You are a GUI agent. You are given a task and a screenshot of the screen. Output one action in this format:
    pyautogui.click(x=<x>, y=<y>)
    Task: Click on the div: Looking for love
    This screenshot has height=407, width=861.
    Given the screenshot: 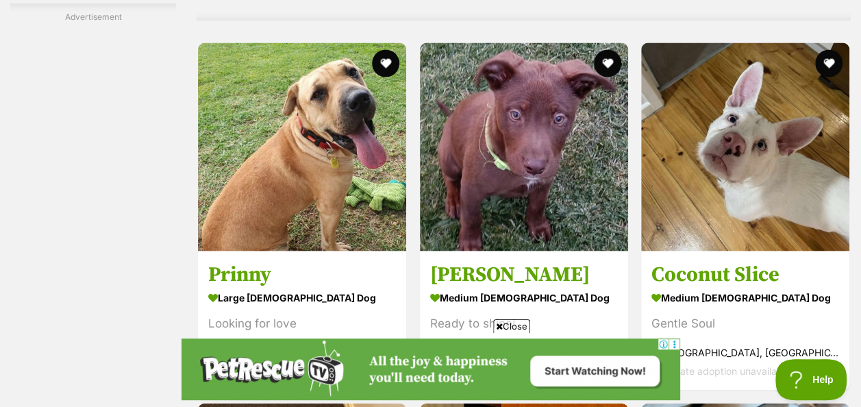 What is the action you would take?
    pyautogui.click(x=302, y=322)
    